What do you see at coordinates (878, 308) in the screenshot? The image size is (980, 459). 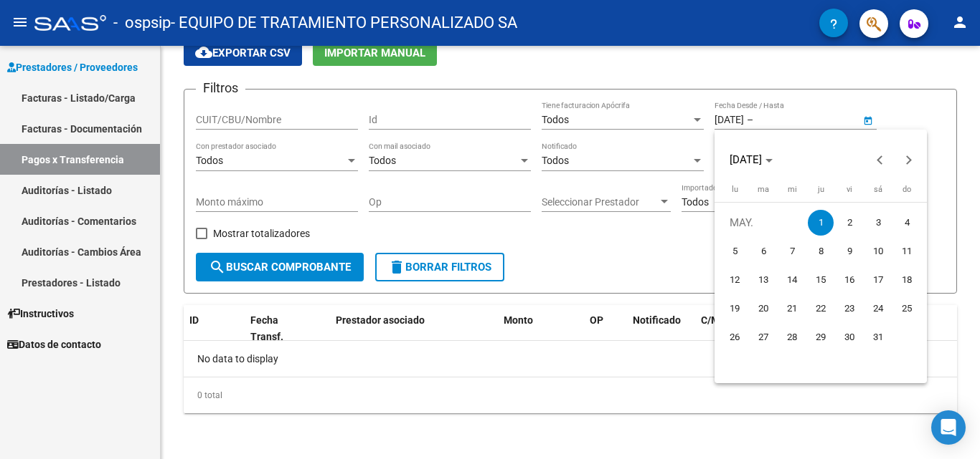 I see `button: 24 de mayo de 2025` at bounding box center [878, 308].